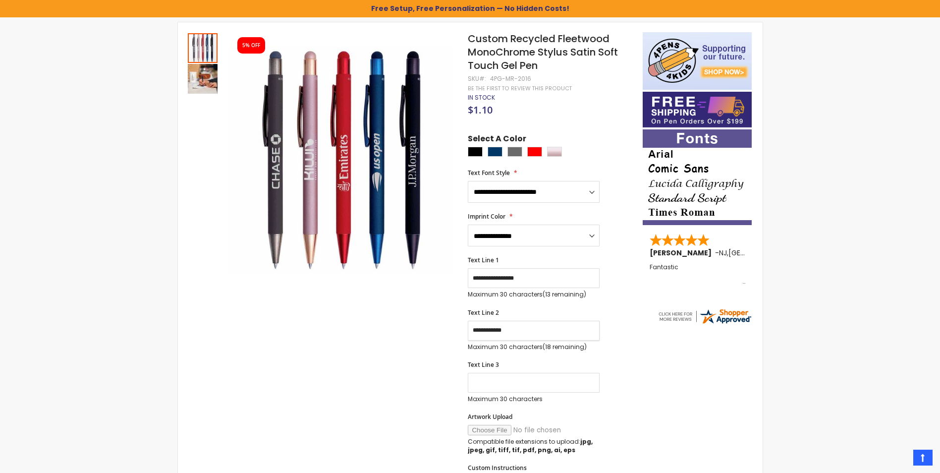 Image resolution: width=940 pixels, height=473 pixels. What do you see at coordinates (481, 98) in the screenshot?
I see `div: Availability` at bounding box center [481, 98].